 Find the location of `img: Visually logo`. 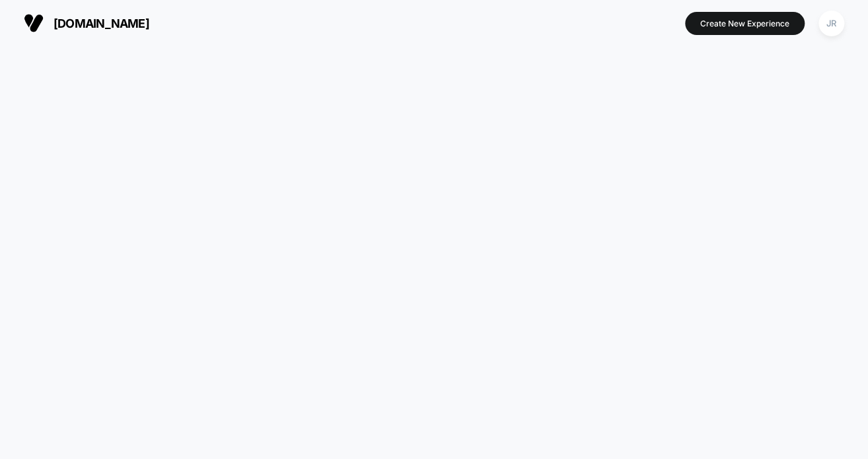

img: Visually logo is located at coordinates (34, 23).